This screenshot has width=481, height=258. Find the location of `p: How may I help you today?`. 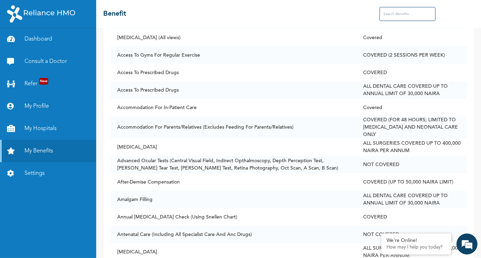

p: How may I help you today? is located at coordinates (417, 248).